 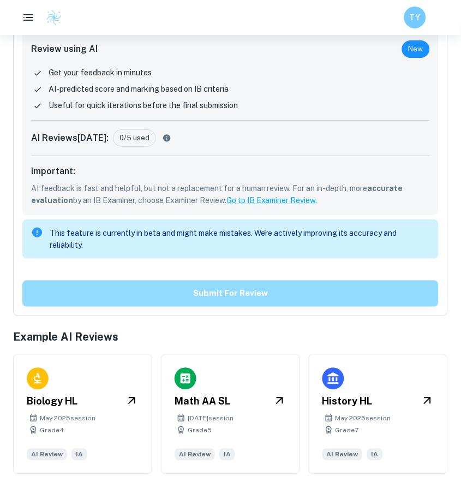 What do you see at coordinates (51, 17) in the screenshot?
I see `a: Clastify logo` at bounding box center [51, 17].